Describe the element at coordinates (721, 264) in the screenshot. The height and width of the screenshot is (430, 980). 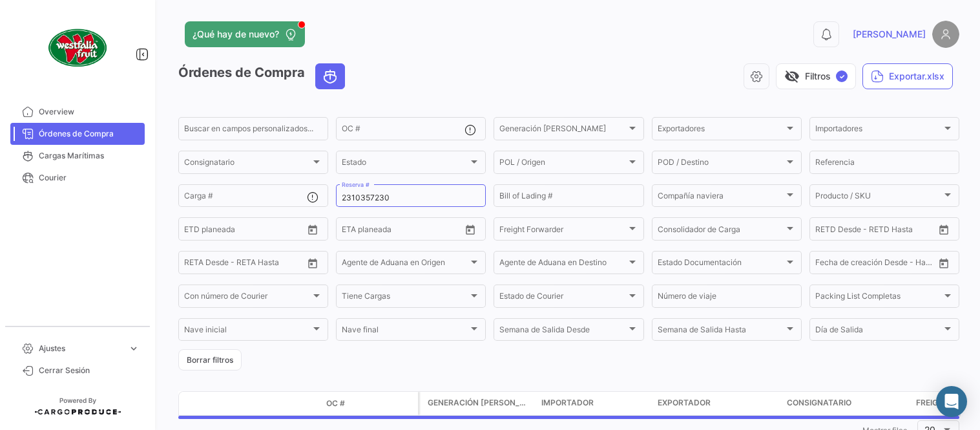
I see `span: Estado Documentación` at that location.